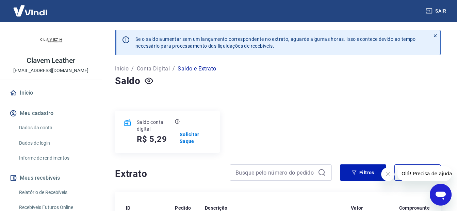  I want to click on h5: R$ 5,29, so click(152, 139).